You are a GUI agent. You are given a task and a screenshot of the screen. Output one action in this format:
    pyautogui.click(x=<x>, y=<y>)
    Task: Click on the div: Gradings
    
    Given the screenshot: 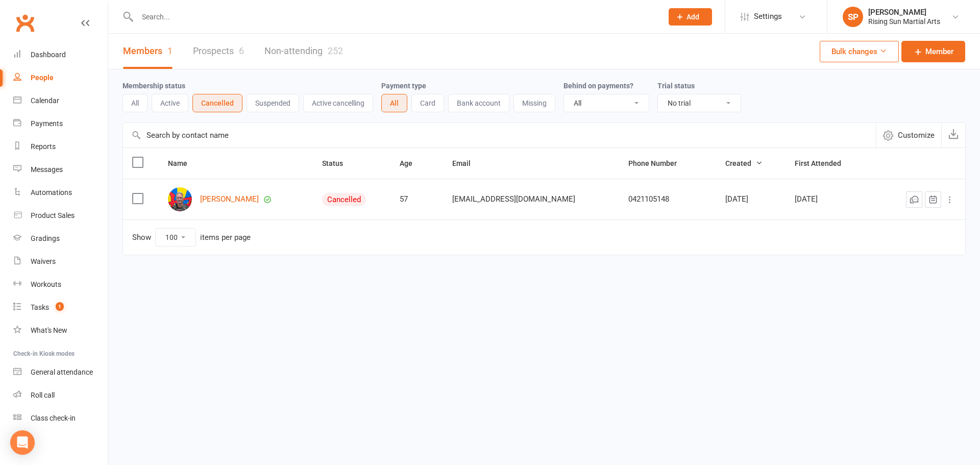 What is the action you would take?
    pyautogui.click(x=45, y=238)
    